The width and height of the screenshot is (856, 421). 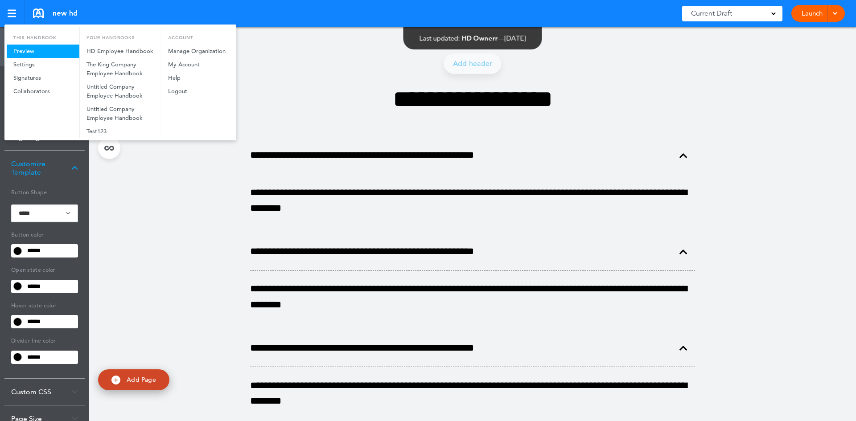 What do you see at coordinates (120, 51) in the screenshot?
I see `a: HD Employee Handbook` at bounding box center [120, 51].